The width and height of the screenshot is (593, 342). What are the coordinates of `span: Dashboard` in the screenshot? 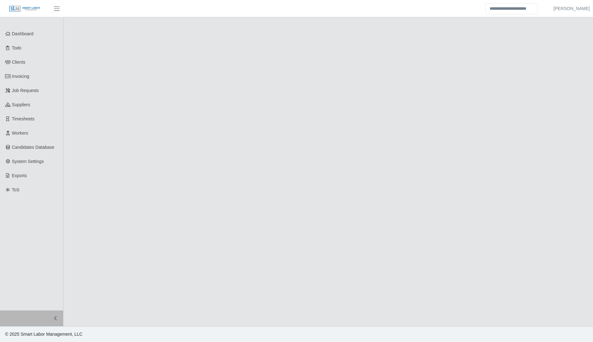 It's located at (23, 34).